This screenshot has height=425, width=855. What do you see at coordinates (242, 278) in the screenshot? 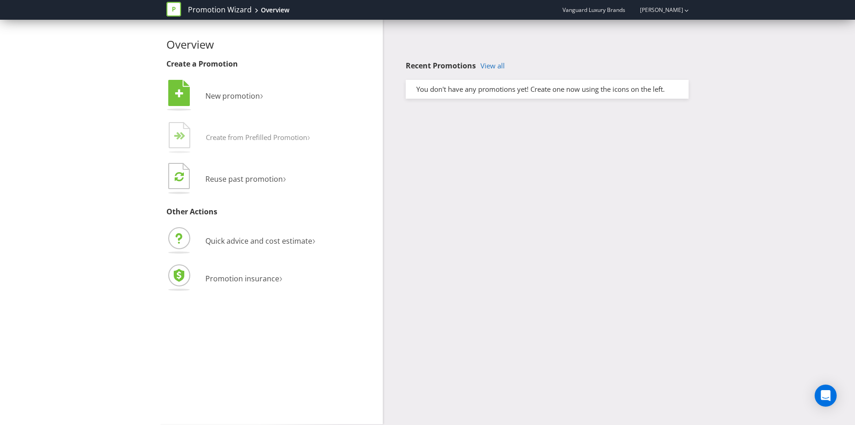
I see `span: Promotion insurance` at bounding box center [242, 278].